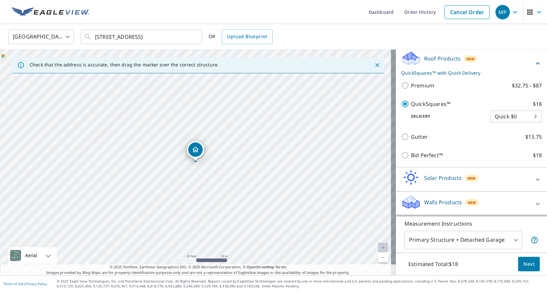 The width and height of the screenshot is (547, 292). I want to click on p: Bid Perfect™, so click(427, 155).